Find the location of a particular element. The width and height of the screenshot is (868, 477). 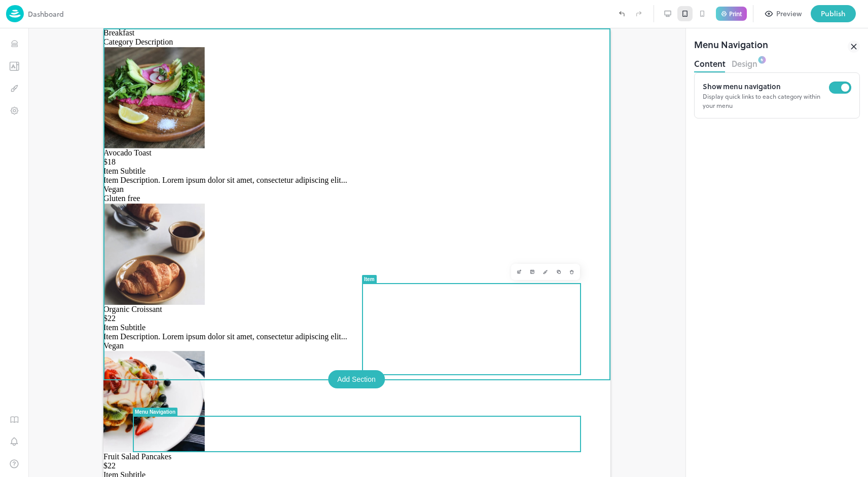

button: Edit is located at coordinates (416, 243).